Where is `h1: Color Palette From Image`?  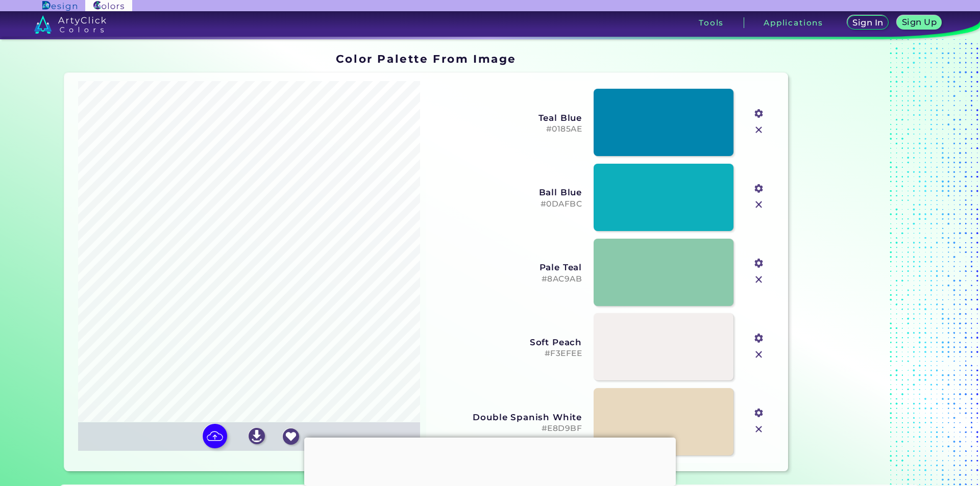 h1: Color Palette From Image is located at coordinates (426, 59).